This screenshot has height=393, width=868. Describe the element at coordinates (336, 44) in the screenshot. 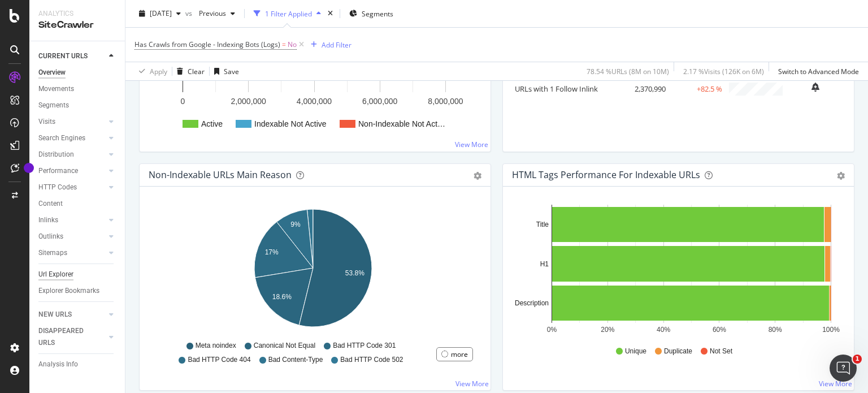

I see `div: Add Filter` at that location.